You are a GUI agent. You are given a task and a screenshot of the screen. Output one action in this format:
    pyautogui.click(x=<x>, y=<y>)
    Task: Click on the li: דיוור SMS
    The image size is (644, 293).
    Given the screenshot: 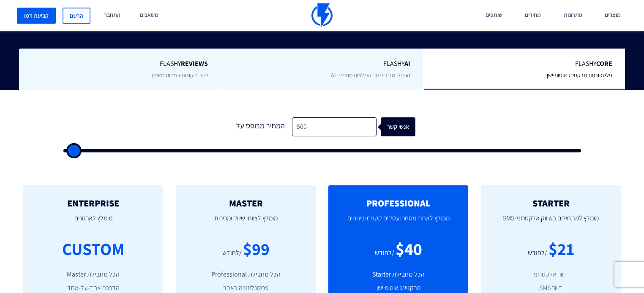 What is the action you would take?
    pyautogui.click(x=551, y=288)
    